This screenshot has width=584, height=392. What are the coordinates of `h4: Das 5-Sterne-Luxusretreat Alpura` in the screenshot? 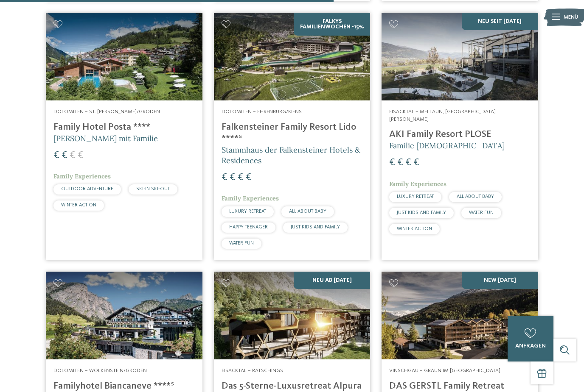 It's located at (292, 386).